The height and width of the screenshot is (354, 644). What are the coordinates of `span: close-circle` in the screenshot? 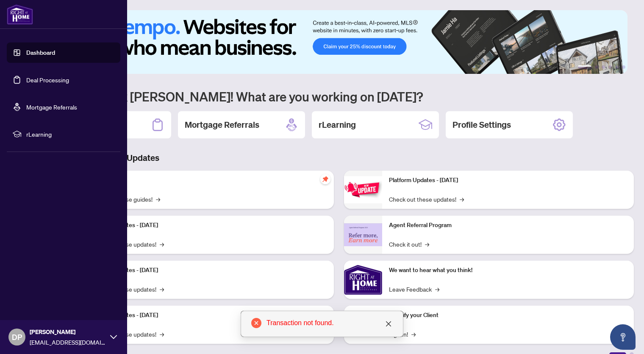 It's located at (257, 323).